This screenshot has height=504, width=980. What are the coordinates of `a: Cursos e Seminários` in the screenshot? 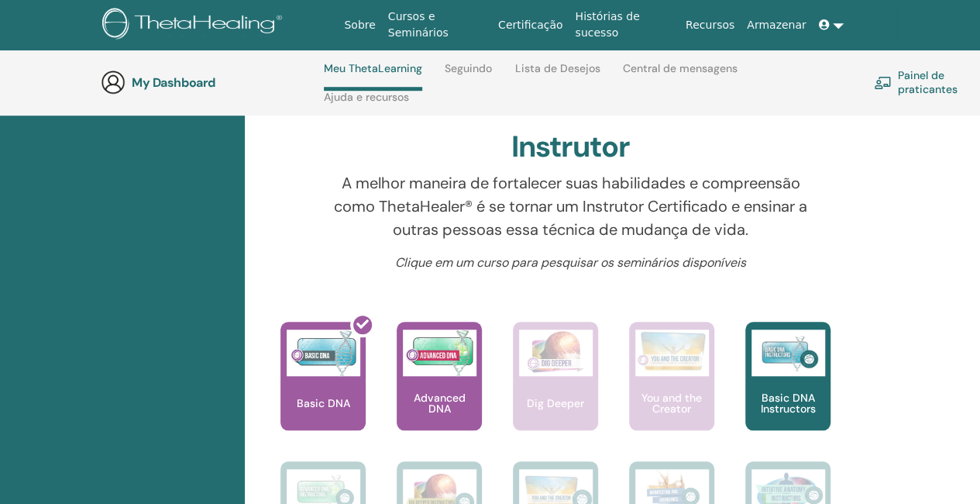 It's located at (437, 25).